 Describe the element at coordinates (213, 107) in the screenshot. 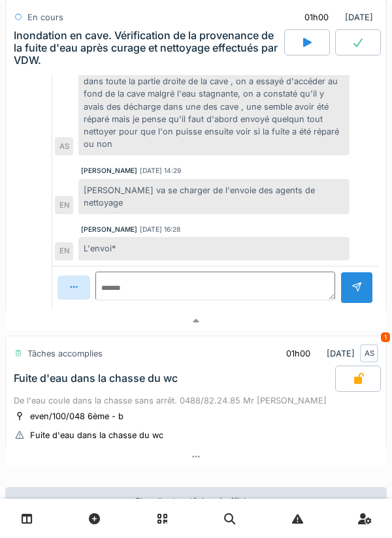

I see `div: Il ya eu une fuite en cave au marbotin 14 -16 , il ya des eau usée dans toute la partie droite de...` at that location.